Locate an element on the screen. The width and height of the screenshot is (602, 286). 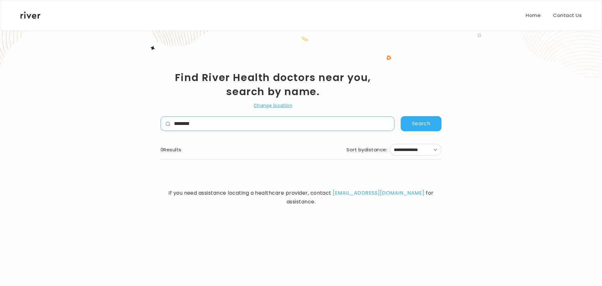
a: Contact Us is located at coordinates (567, 15).